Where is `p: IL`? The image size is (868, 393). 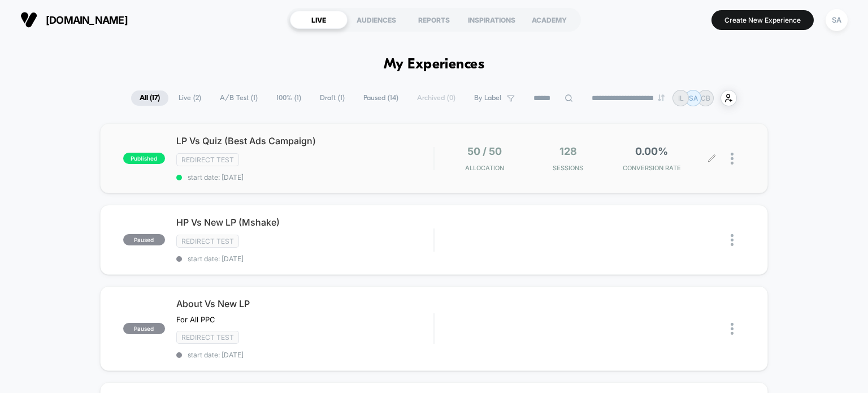 p: IL is located at coordinates (681, 98).